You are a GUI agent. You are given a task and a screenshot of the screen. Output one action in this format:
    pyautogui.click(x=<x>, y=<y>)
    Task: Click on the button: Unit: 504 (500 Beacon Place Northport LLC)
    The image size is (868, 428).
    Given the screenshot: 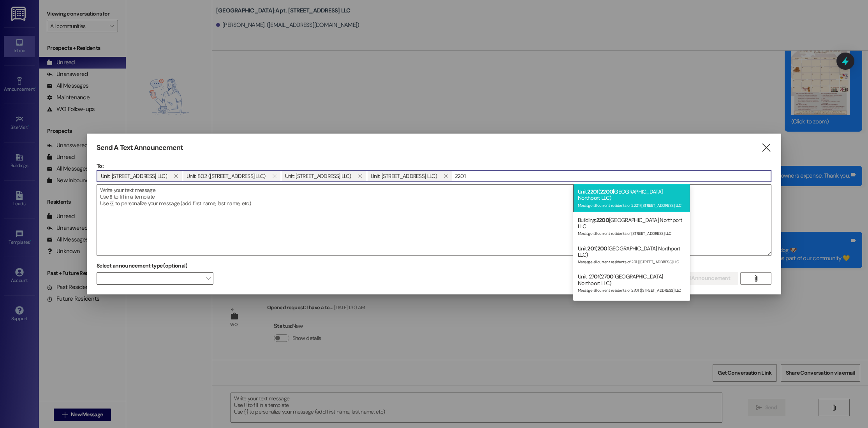 What is the action you would take?
    pyautogui.click(x=360, y=176)
    